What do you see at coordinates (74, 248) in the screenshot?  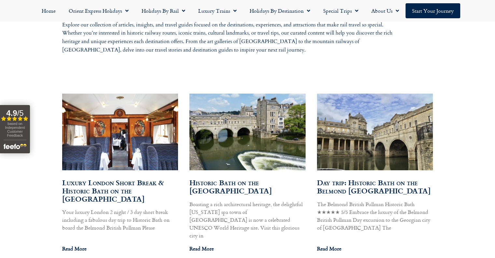 I see `a: Read more about Luxury London Short Break & Historic Bath on the British Pullman` at bounding box center [74, 248].